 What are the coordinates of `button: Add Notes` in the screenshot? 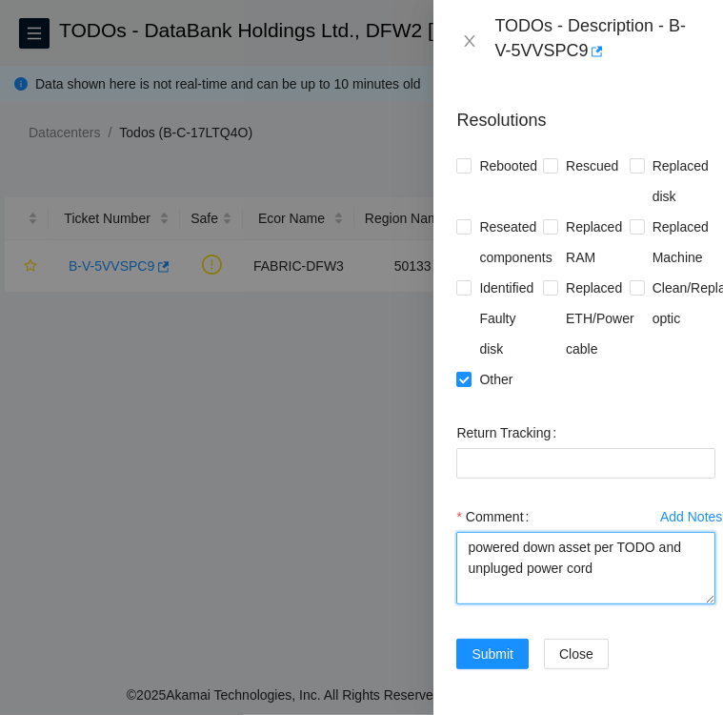 It's located at (691, 517).